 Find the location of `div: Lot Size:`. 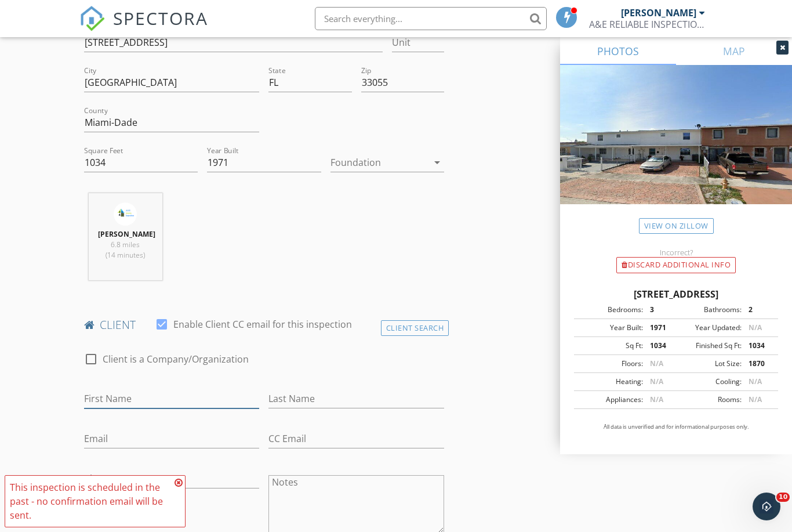

div: Lot Size: is located at coordinates (709, 363).